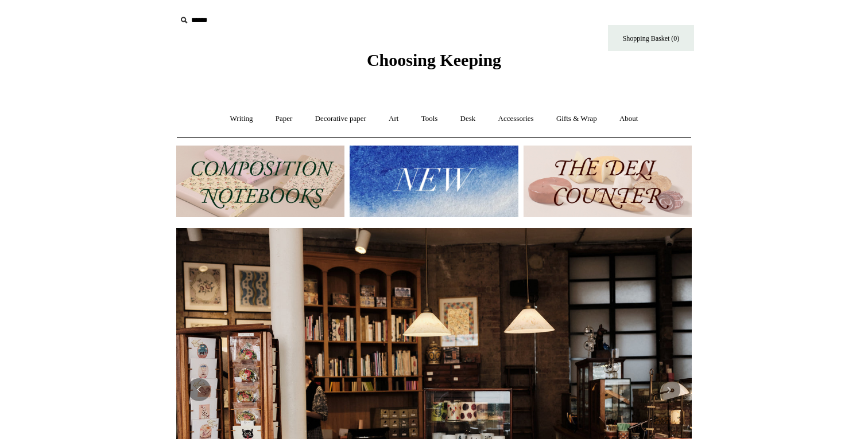  What do you see at coordinates (576, 119) in the screenshot?
I see `a: Gifts & Wrap` at bounding box center [576, 119].